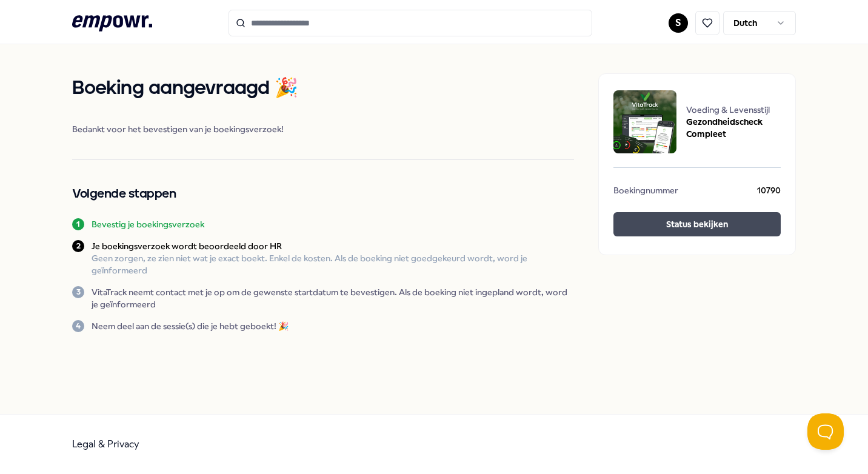 The width and height of the screenshot is (868, 474). What do you see at coordinates (322, 129) in the screenshot?
I see `span: Bedankt voor het bevestigen van je boekingsverzoek!` at bounding box center [322, 129].